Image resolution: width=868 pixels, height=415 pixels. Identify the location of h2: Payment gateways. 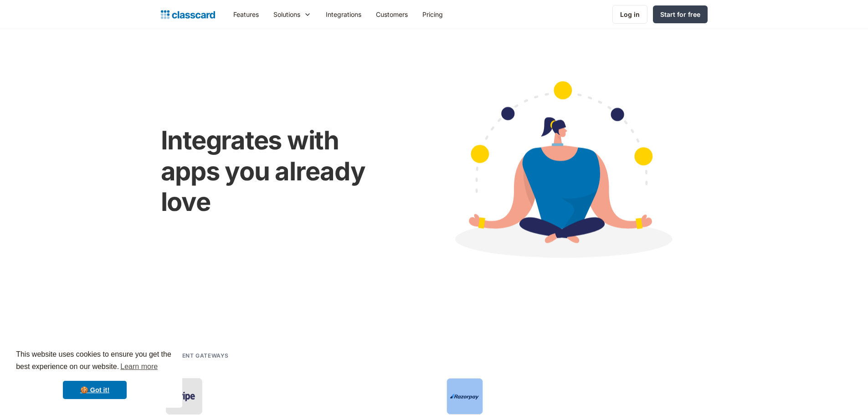
(197, 355).